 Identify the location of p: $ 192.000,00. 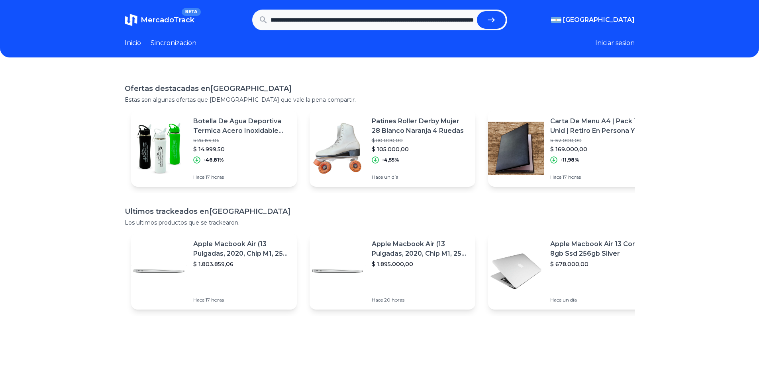
(599, 140).